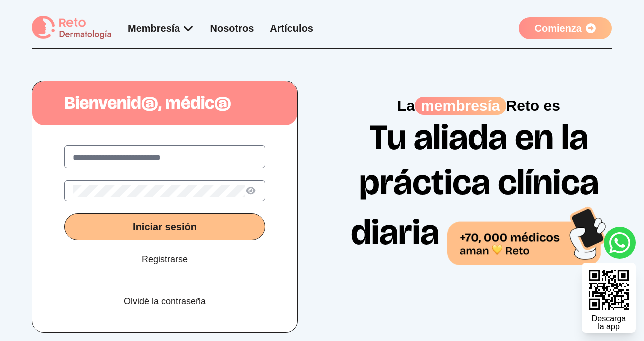 This screenshot has width=644, height=341. I want to click on span: membresía, so click(461, 106).